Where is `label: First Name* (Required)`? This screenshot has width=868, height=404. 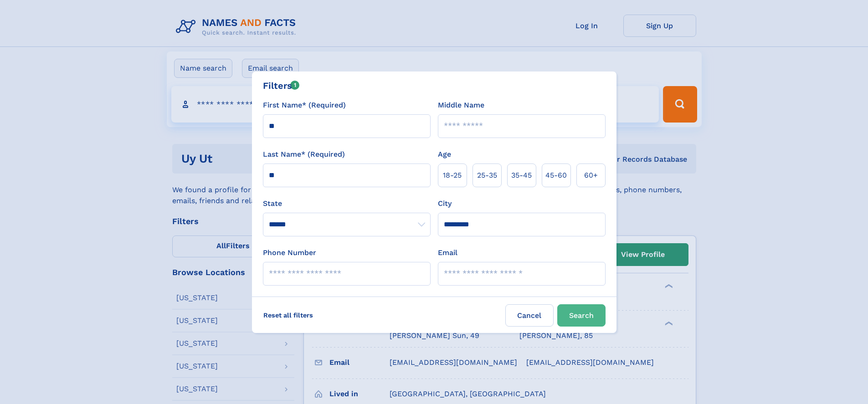 label: First Name* (Required) is located at coordinates (304, 106).